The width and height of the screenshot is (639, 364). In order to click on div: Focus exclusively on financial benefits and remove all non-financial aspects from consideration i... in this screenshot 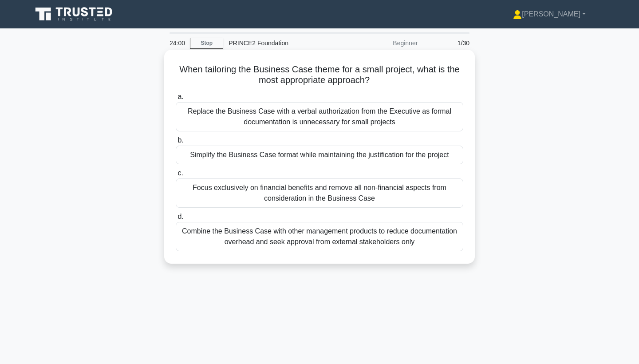, I will do `click(320, 193)`.